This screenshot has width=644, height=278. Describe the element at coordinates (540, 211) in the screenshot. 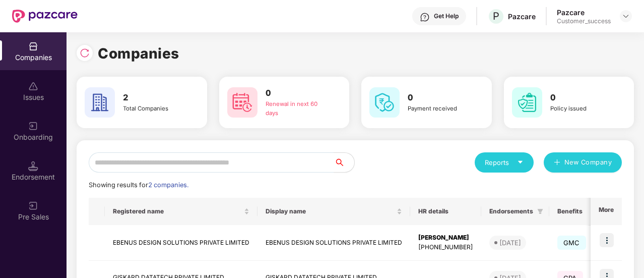

I see `span: filter` at that location.